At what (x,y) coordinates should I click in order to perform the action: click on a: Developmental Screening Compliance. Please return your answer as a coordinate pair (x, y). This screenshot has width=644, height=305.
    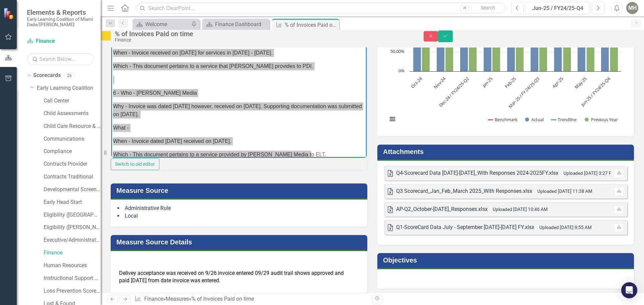
    Looking at the image, I should click on (72, 189).